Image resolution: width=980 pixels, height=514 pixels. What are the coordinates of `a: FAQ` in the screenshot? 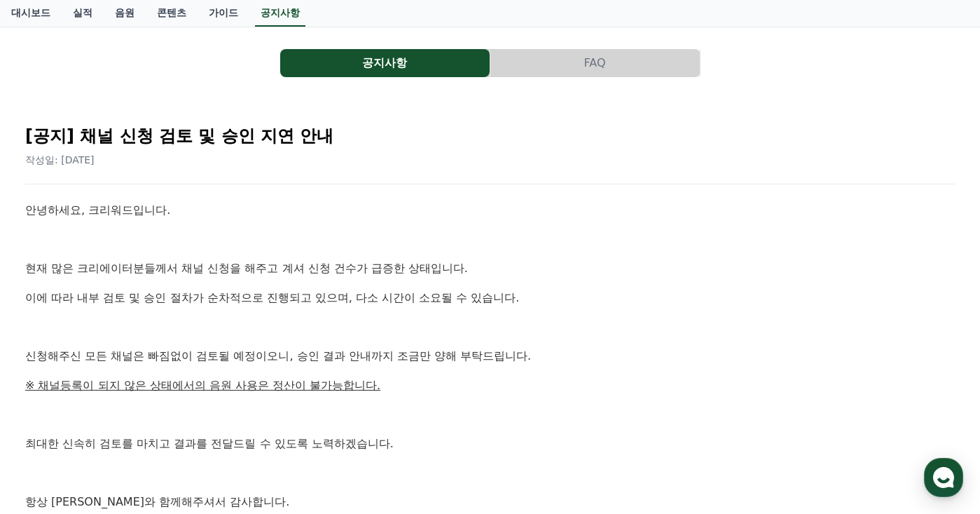 It's located at (596, 63).